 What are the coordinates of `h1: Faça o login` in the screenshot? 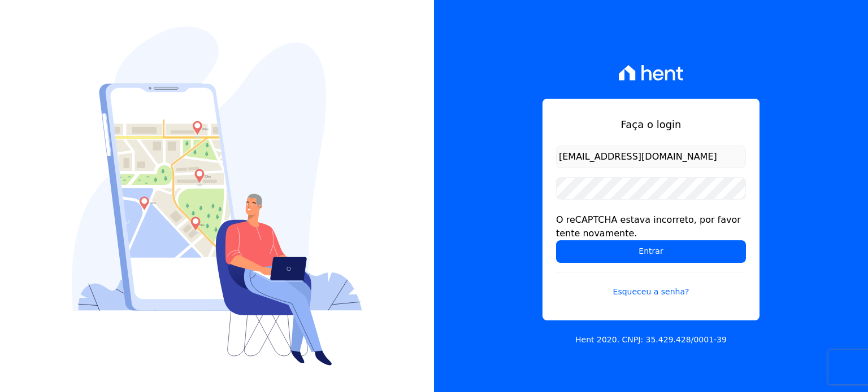 It's located at (651, 124).